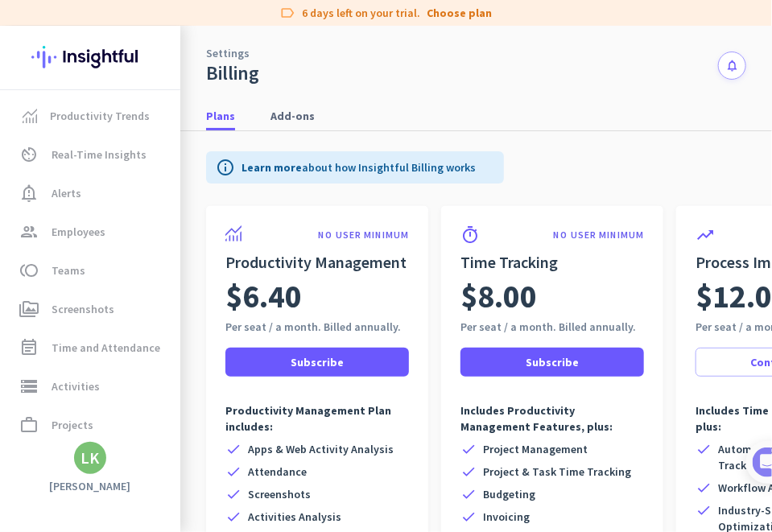 This screenshot has width=772, height=532. What do you see at coordinates (317, 262) in the screenshot?
I see `h2: Productivity Management` at bounding box center [317, 262].